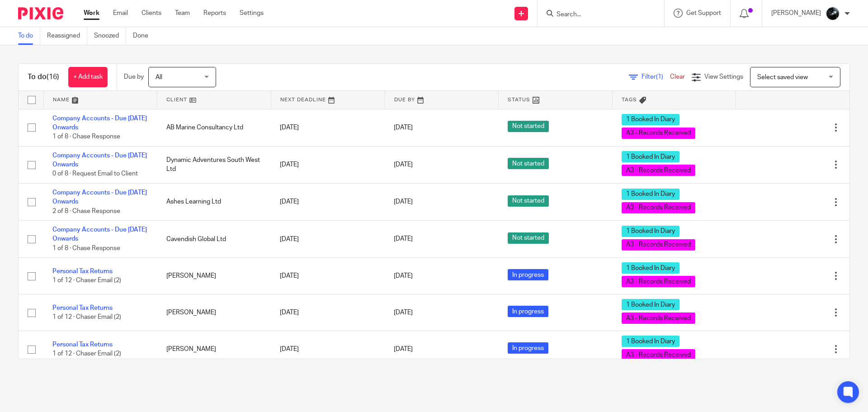 This screenshot has height=412, width=868. I want to click on a: Team, so click(182, 13).